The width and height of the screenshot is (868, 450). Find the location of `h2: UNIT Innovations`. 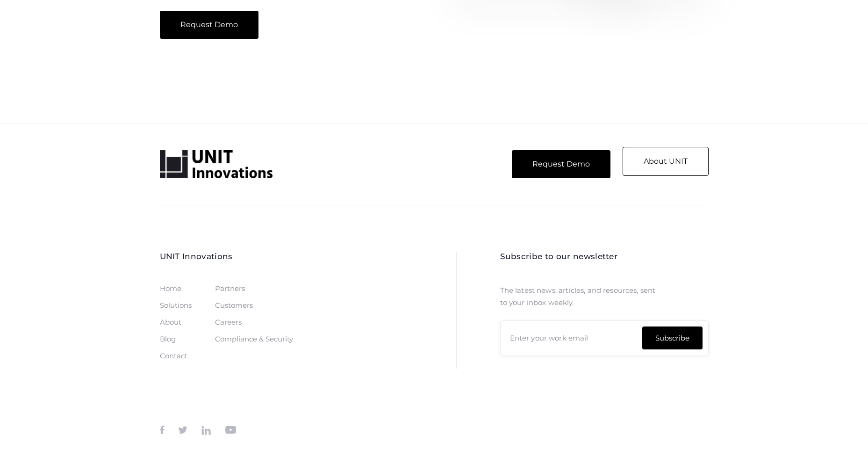

h2: UNIT Innovations is located at coordinates (226, 256).